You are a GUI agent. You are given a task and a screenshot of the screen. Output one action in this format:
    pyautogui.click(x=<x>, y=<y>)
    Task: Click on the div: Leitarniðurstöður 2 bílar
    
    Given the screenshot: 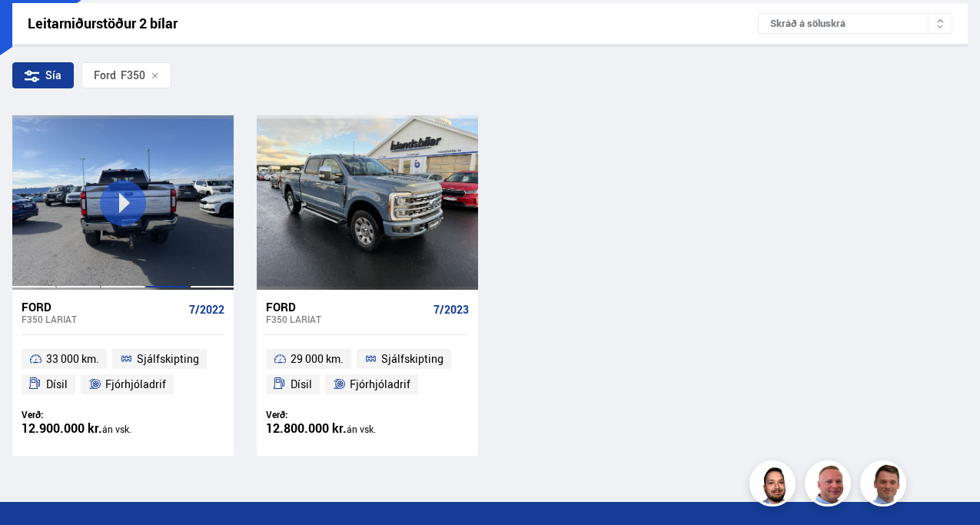 What is the action you would take?
    pyautogui.click(x=393, y=23)
    